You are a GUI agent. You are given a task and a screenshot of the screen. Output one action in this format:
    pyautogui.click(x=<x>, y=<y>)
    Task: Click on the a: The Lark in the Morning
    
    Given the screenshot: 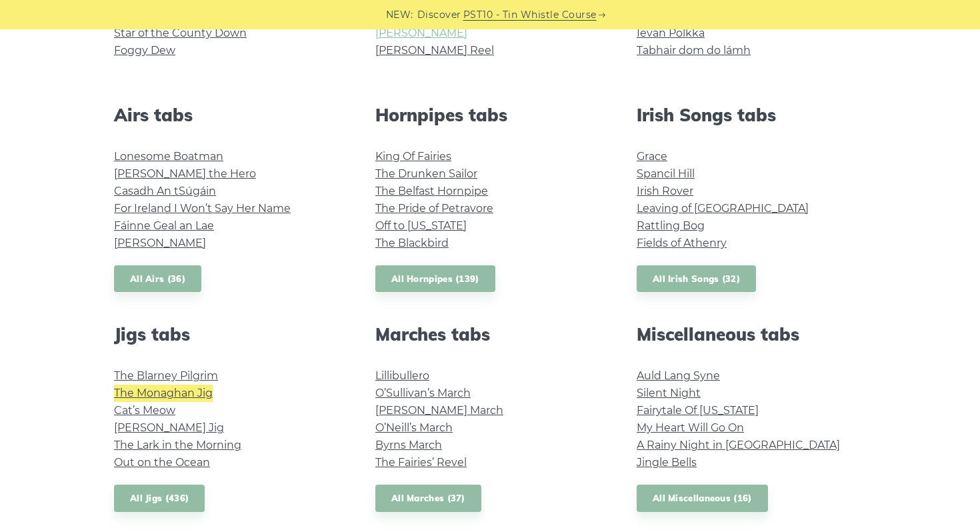 What is the action you would take?
    pyautogui.click(x=178, y=444)
    